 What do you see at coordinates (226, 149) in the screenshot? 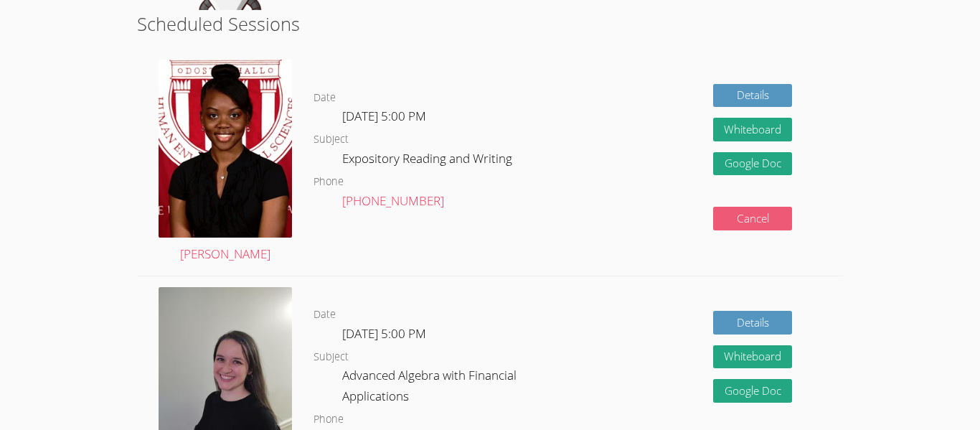
I see `img: avatar.png` at bounding box center [226, 149].